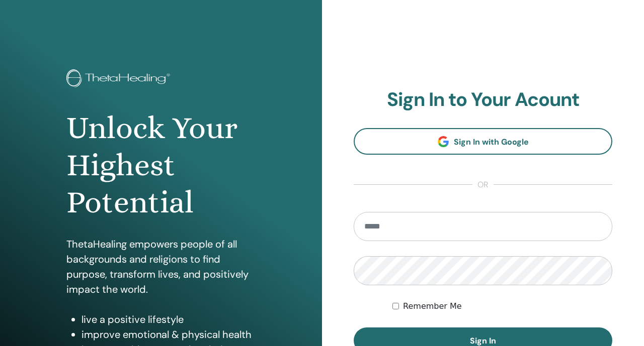 Image resolution: width=644 pixels, height=346 pixels. Describe the element at coordinates (161, 165) in the screenshot. I see `h1: Unlock Your Highest Potential` at that location.